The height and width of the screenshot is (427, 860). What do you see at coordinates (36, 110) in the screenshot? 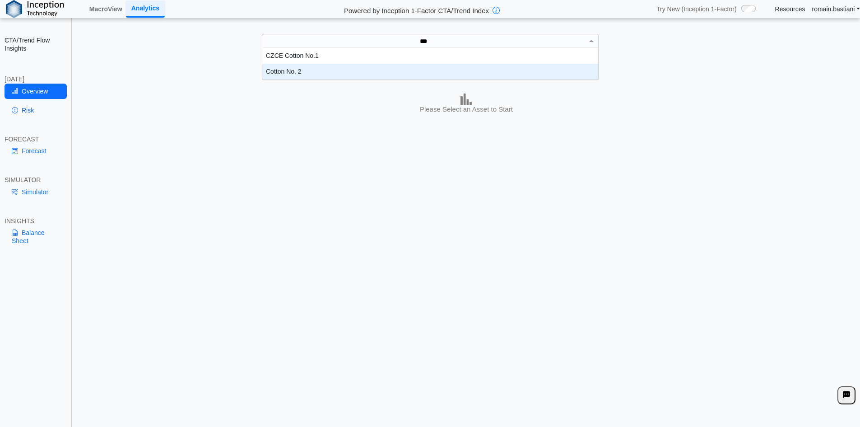
I see `a: Risk` at bounding box center [36, 110].